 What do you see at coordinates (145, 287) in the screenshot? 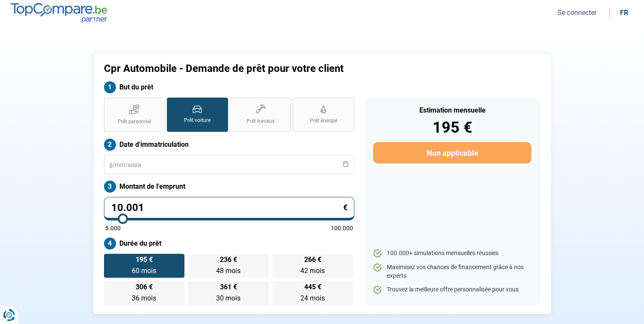
I see `span: 306 €` at bounding box center [145, 287].